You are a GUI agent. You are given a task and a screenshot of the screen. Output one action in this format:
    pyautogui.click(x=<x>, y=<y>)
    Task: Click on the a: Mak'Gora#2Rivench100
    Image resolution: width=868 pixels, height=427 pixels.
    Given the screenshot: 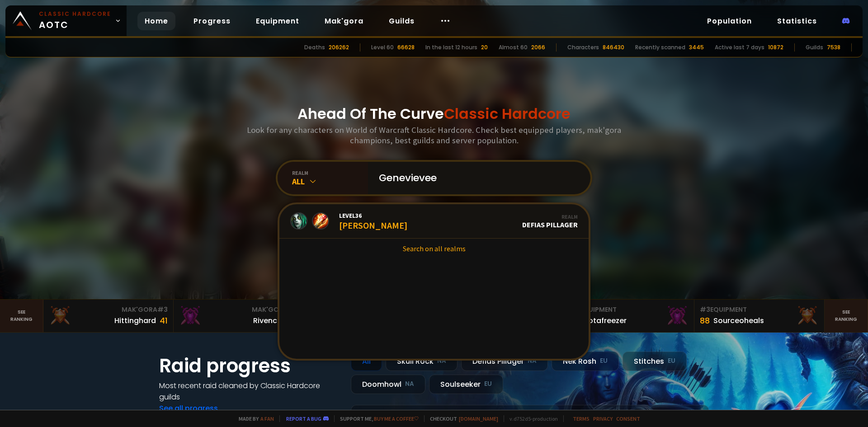 What is the action you would take?
    pyautogui.click(x=238, y=316)
    